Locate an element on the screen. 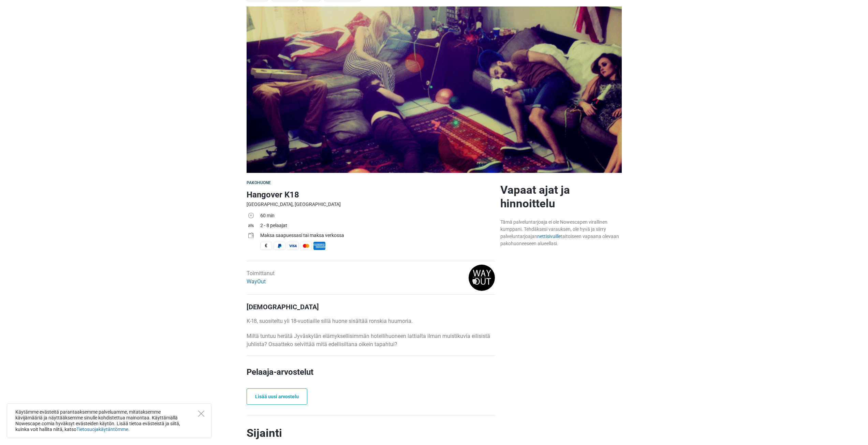  span: Käteinen is located at coordinates (266, 246).